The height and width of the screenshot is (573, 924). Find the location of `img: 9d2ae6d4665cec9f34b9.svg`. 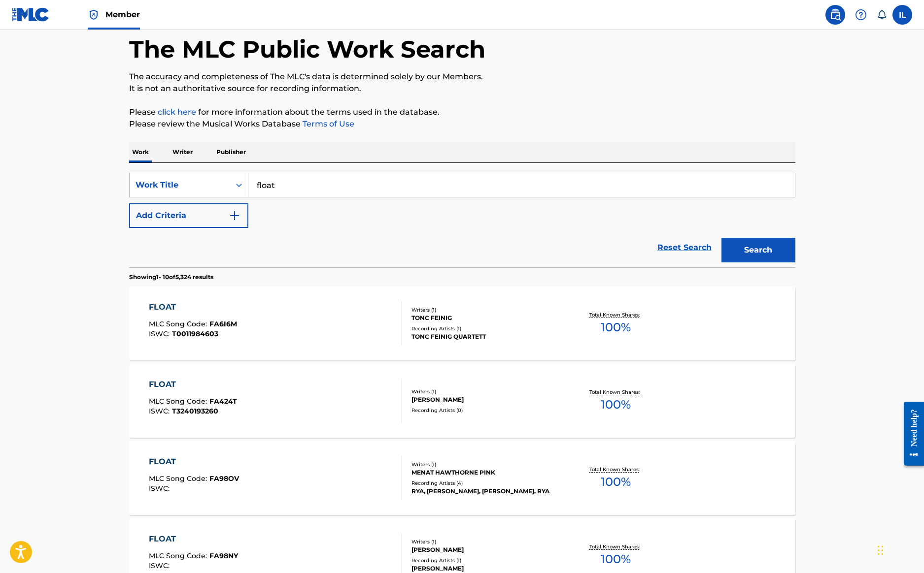

img: 9d2ae6d4665cec9f34b9.svg is located at coordinates (235, 215).